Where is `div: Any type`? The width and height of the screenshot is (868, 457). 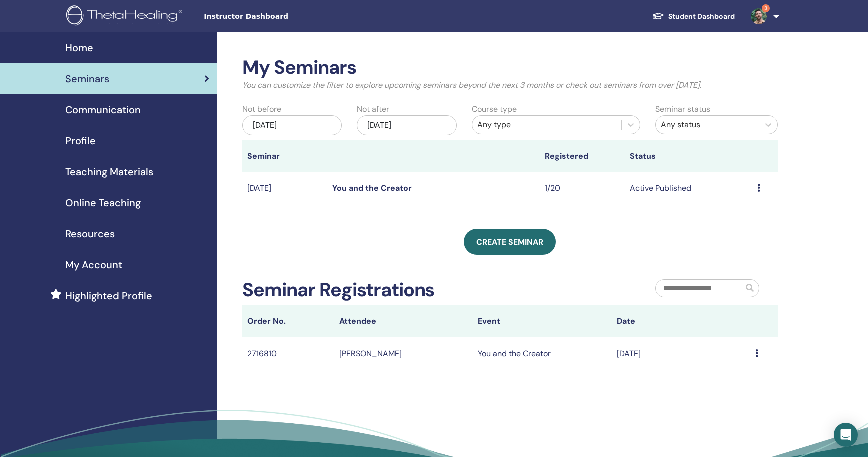
div: Any type is located at coordinates (547, 125).